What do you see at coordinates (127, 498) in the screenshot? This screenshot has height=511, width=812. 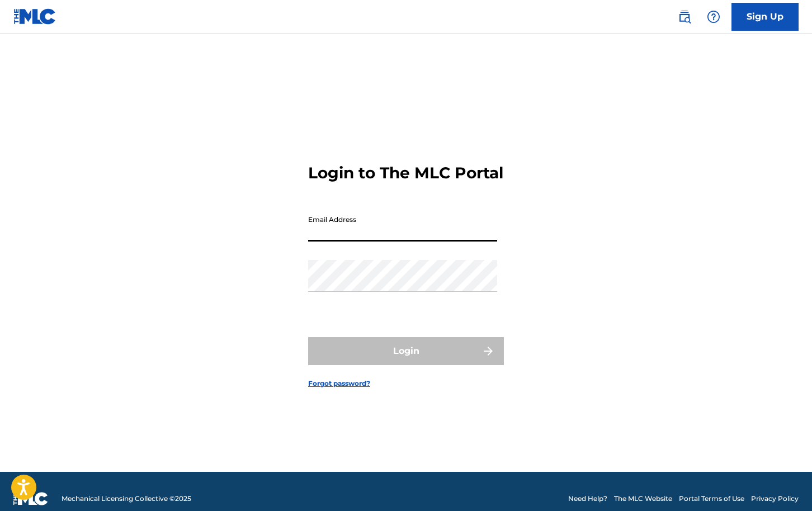 I see `span: Mechanical Licensing Collective © 2025` at bounding box center [127, 498].